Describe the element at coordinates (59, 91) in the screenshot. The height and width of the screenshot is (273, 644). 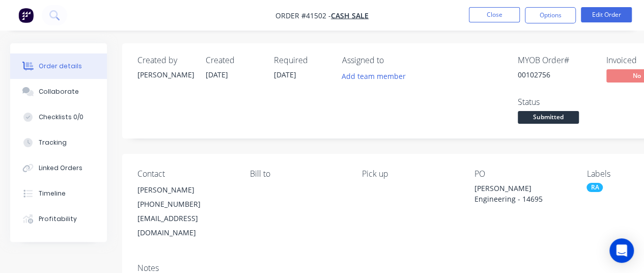
I see `div: Collaborate` at that location.